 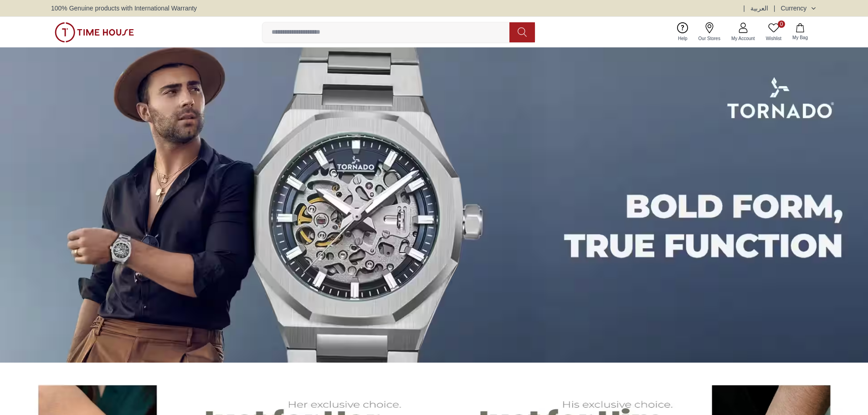 What do you see at coordinates (800, 37) in the screenshot?
I see `span: My Bag` at bounding box center [800, 37].